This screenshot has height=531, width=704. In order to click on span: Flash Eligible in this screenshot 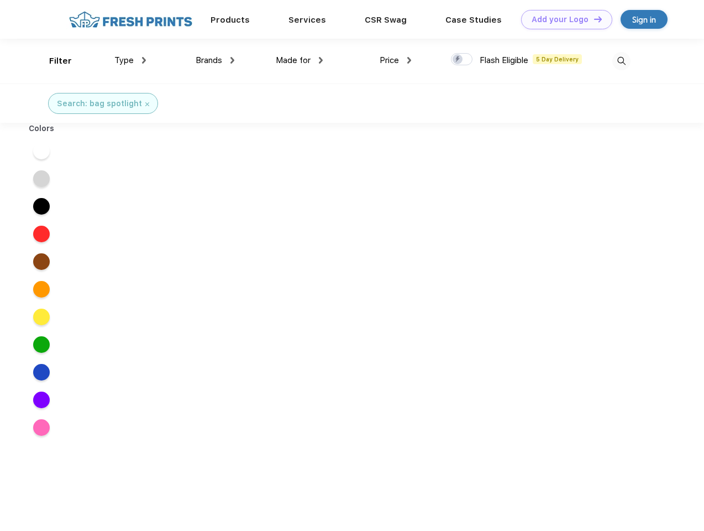, I will do `click(504, 60)`.